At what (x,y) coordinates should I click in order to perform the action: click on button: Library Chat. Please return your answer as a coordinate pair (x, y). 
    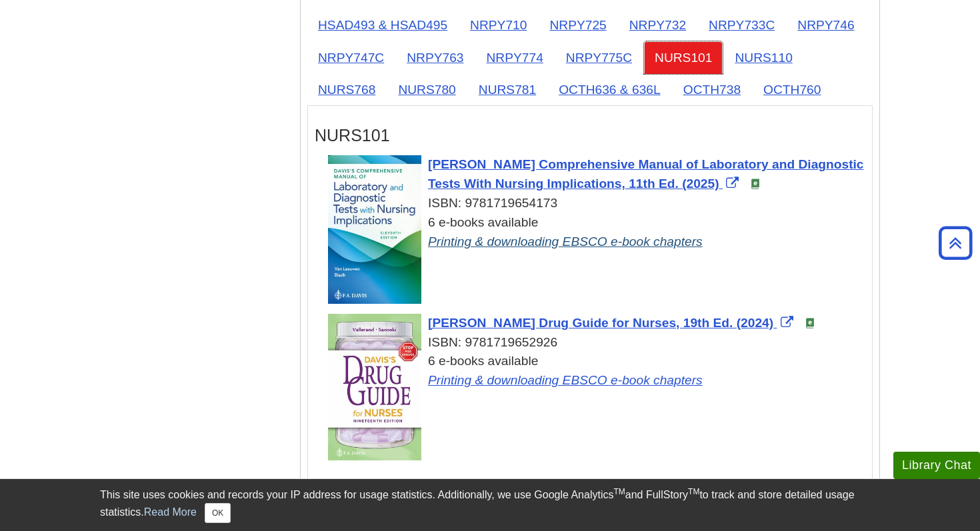
    Looking at the image, I should click on (937, 465).